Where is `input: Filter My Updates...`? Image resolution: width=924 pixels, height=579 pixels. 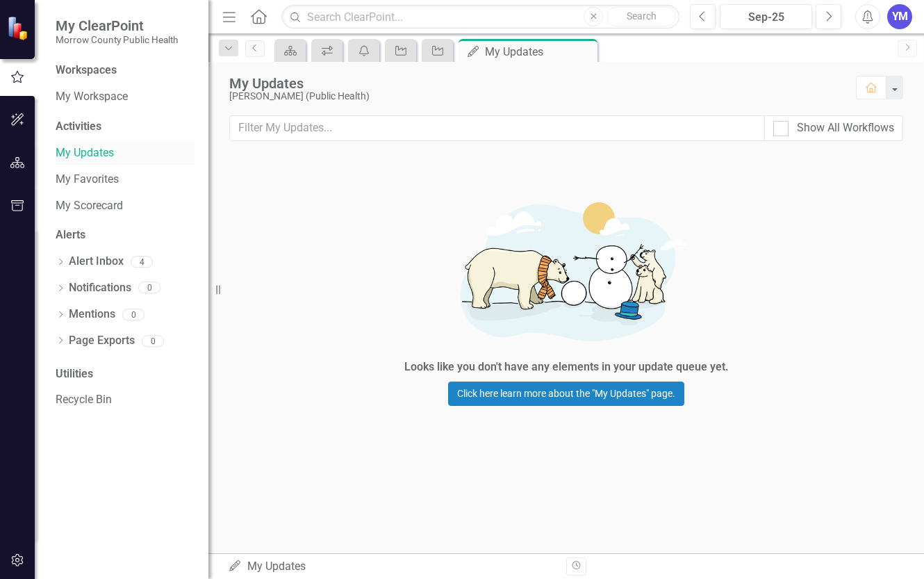
input: Filter My Updates... is located at coordinates (497, 128).